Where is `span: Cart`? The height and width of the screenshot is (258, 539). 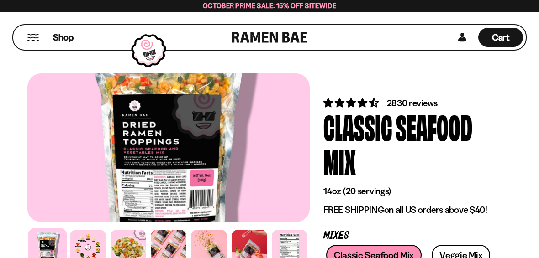 span: Cart is located at coordinates (500, 37).